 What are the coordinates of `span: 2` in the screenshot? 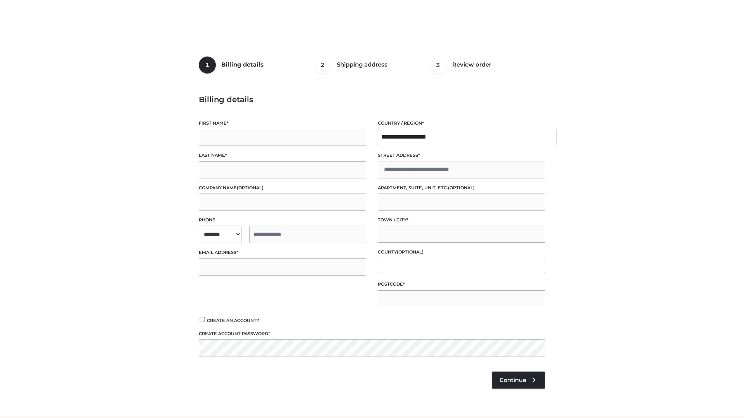 It's located at (323, 65).